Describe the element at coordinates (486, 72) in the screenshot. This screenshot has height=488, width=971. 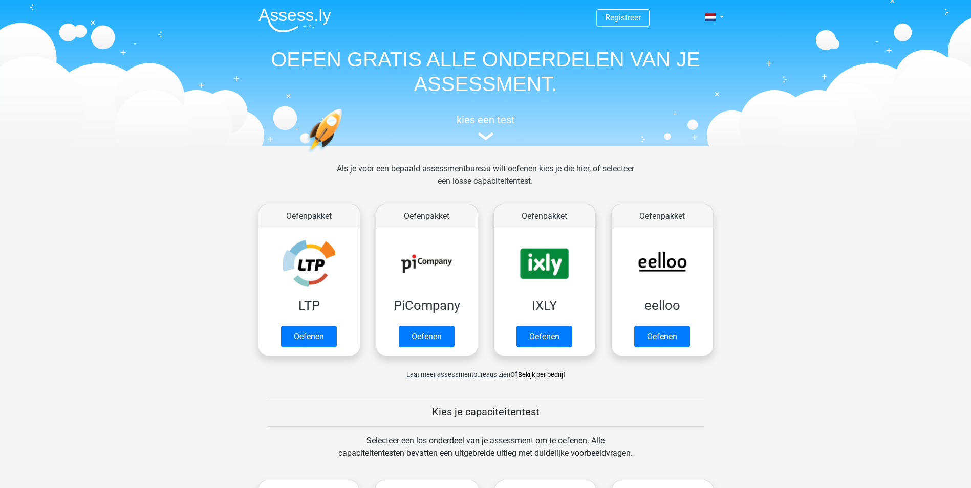
I see `h1: OEFEN GRATIS ALLE ONDERDELEN VAN JE ASSESSMENT.` at that location.